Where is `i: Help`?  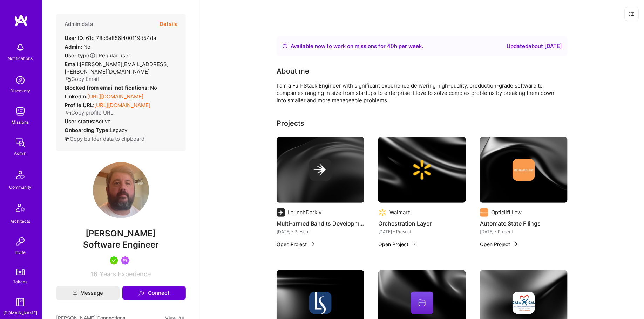
i: Help is located at coordinates (92, 55).